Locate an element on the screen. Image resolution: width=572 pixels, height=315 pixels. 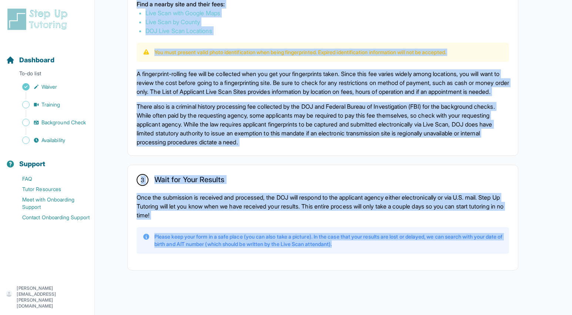
a: FAQ is located at coordinates (50, 179).